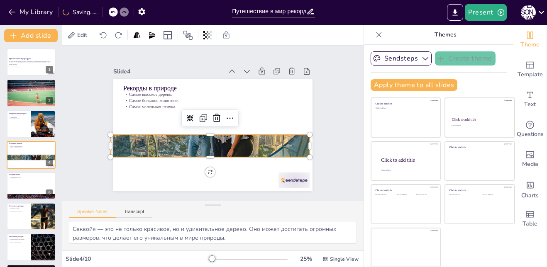 The width and height of the screenshot is (547, 267). Describe the element at coordinates (19, 237) in the screenshot. I see `p: Необычные рекорды` at that location.